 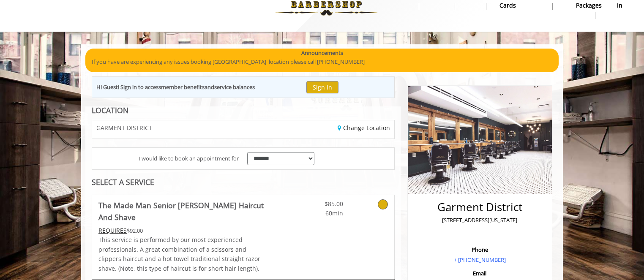 What do you see at coordinates (480, 273) in the screenshot?
I see `h3: Email` at bounding box center [480, 273].